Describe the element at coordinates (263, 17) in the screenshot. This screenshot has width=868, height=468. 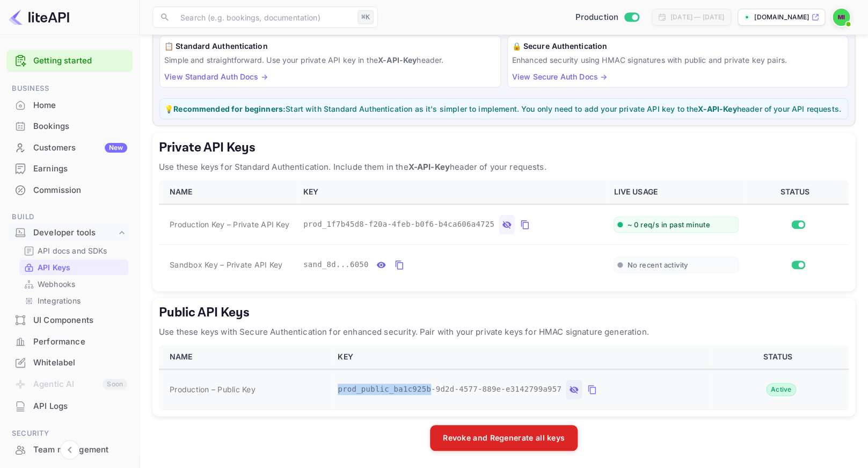
I see `input: Search (e.g. bookings, documentation)` at that location.